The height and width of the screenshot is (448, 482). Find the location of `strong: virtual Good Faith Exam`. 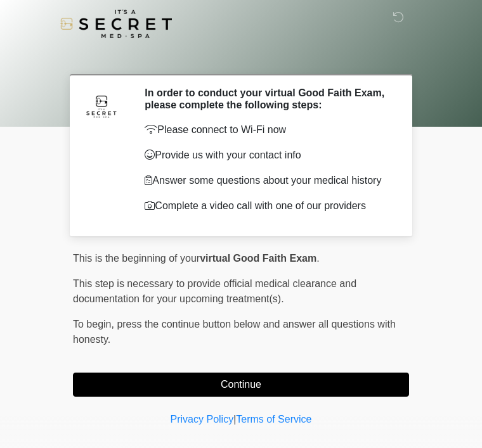

strong: virtual Good Faith Exam is located at coordinates (259, 259).